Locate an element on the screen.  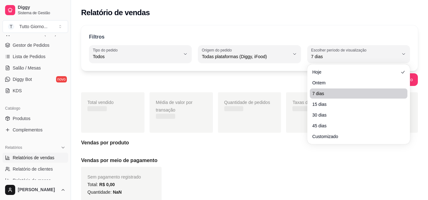
p: Filtros is located at coordinates (97, 37).